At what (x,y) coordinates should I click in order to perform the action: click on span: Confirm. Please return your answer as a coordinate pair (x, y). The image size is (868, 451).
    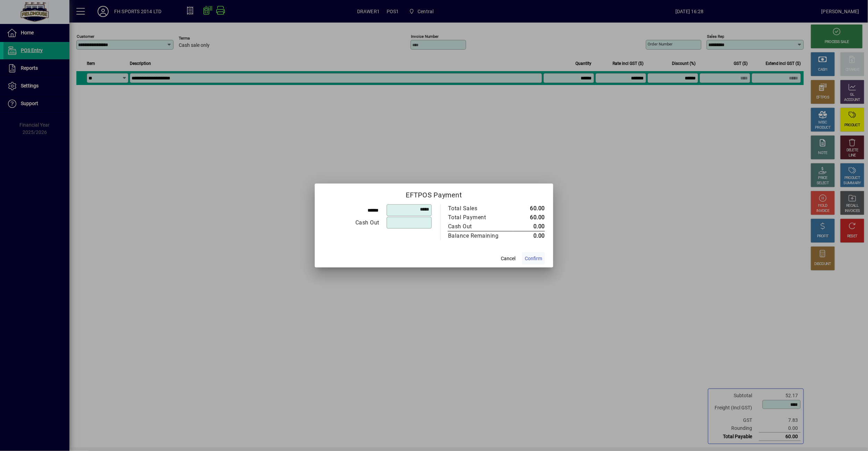
    Looking at the image, I should click on (534, 258).